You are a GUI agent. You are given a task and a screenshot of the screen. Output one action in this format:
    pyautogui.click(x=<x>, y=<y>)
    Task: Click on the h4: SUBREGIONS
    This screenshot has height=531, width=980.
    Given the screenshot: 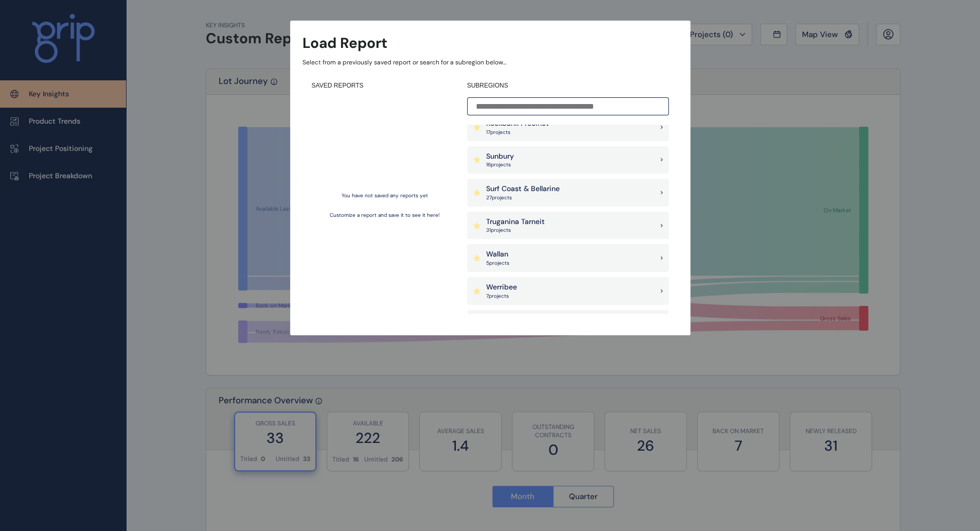 What is the action you would take?
    pyautogui.click(x=568, y=85)
    